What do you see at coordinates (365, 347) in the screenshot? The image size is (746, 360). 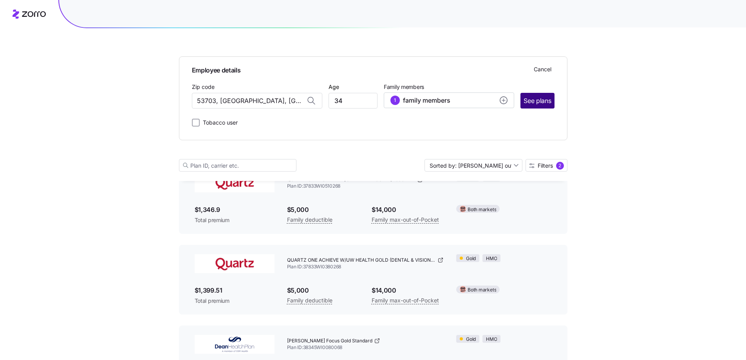 I see `span: Plan ID: 38345WI0080068` at bounding box center [365, 347].